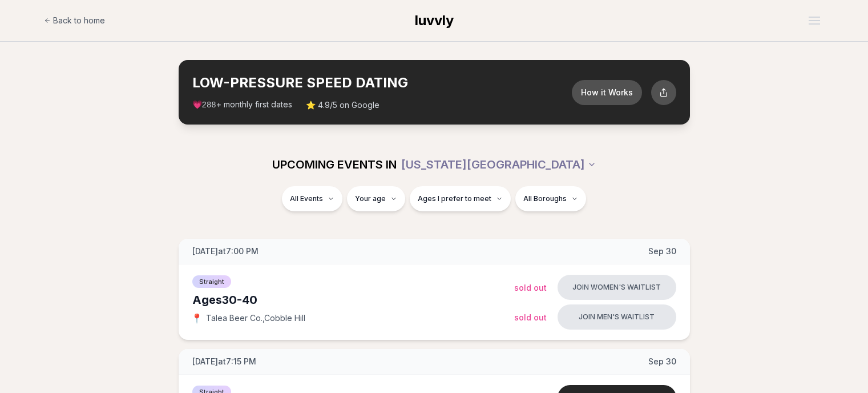 This screenshot has width=868, height=393. I want to click on span: luvvly, so click(434, 20).